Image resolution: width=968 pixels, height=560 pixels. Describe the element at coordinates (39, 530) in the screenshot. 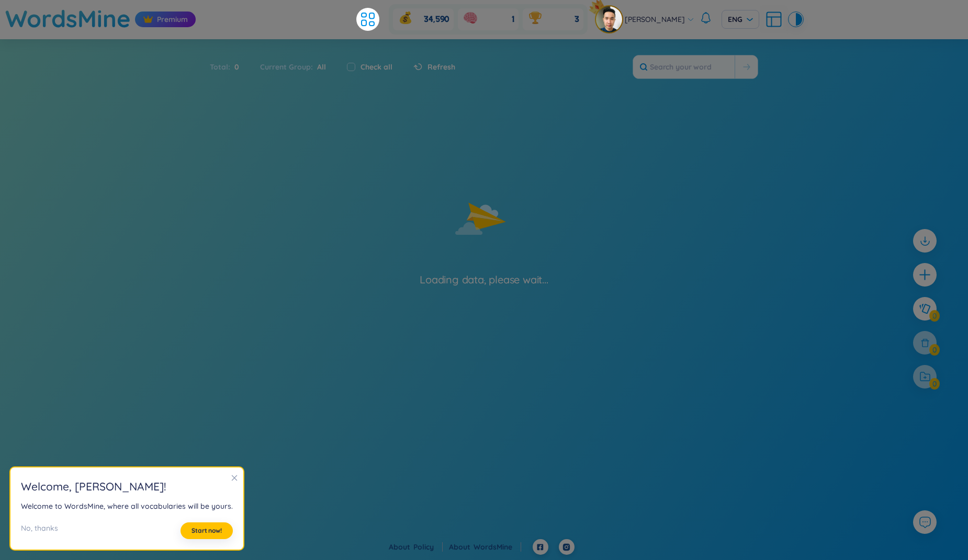

I see `div: No, thanks` at that location.